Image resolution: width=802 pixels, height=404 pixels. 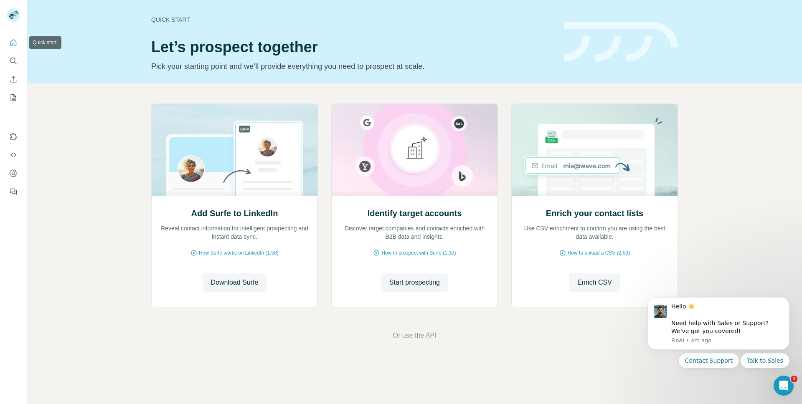 I want to click on span: Start prospecting, so click(x=414, y=283).